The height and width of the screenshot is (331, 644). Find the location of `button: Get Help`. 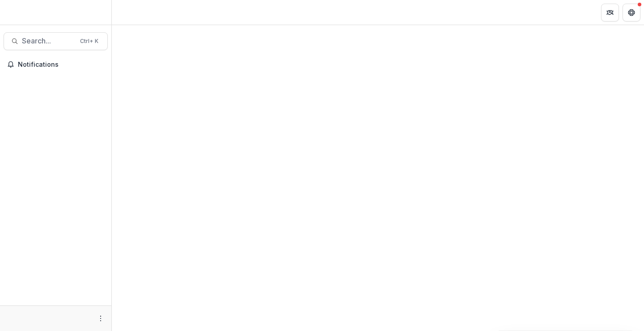

button: Get Help is located at coordinates (632, 13).